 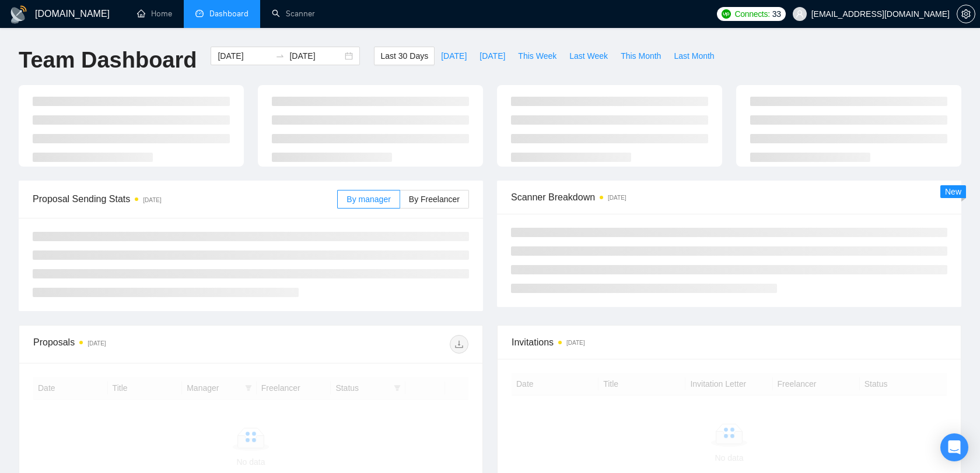 I want to click on button: setting, so click(x=966, y=14).